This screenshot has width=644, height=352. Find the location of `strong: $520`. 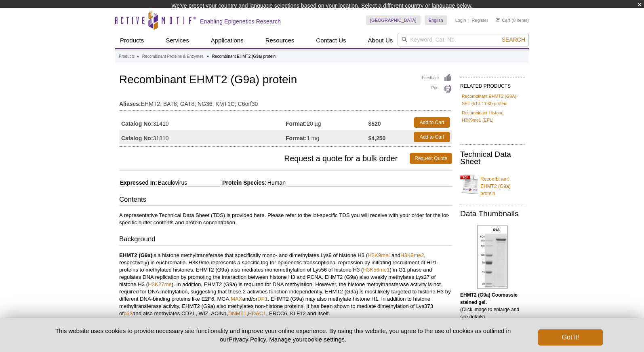

strong: $520 is located at coordinates (375, 124).